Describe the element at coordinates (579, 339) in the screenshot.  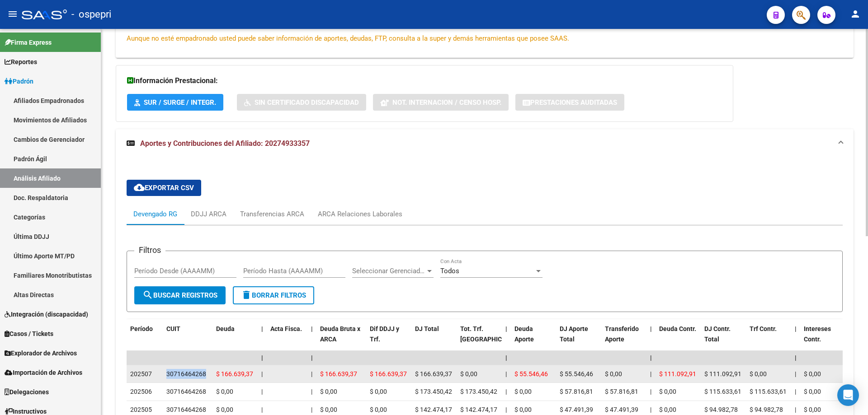
I see `datatable-header-cell: DJ Aporte Total` at that location.